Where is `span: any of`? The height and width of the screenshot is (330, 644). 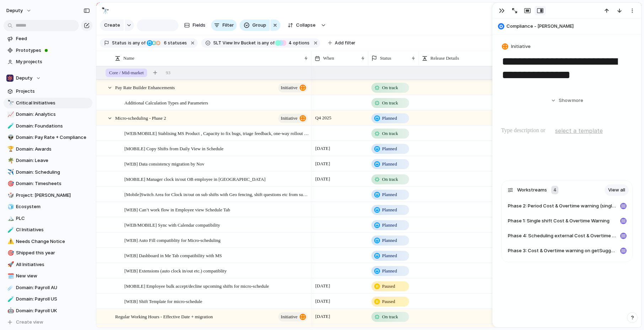 span: any of is located at coordinates (138, 43).